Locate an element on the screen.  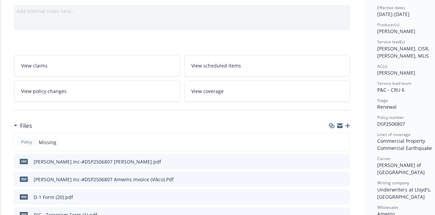
span: Service lead team is located at coordinates (394, 83).